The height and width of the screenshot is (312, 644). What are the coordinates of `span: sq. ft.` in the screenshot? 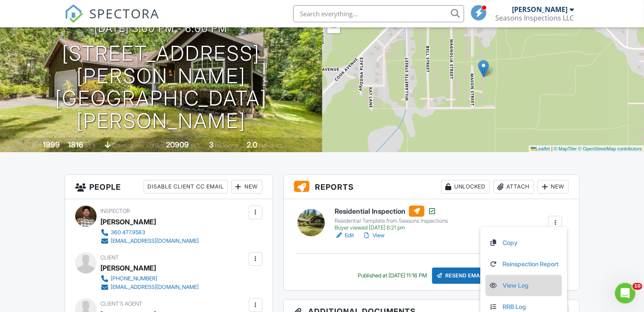 It's located at (90, 145).